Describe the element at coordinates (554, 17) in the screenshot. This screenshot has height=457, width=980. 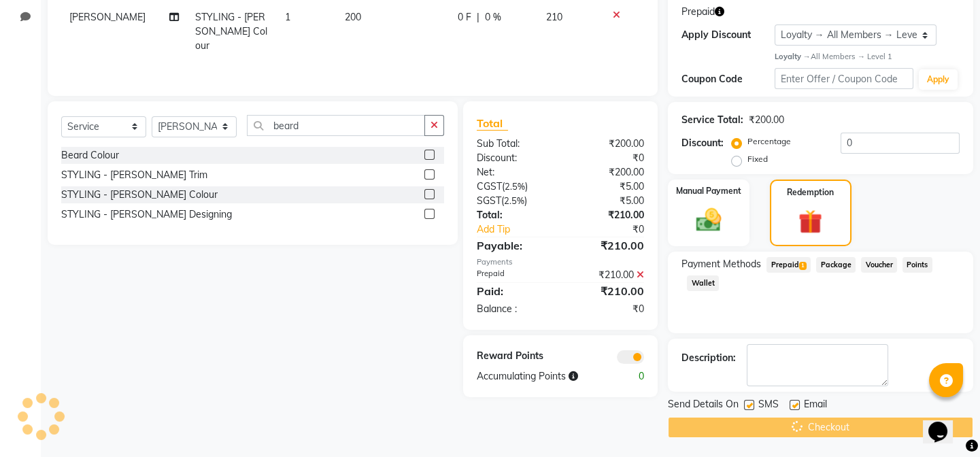
I see `span: 210` at that location.